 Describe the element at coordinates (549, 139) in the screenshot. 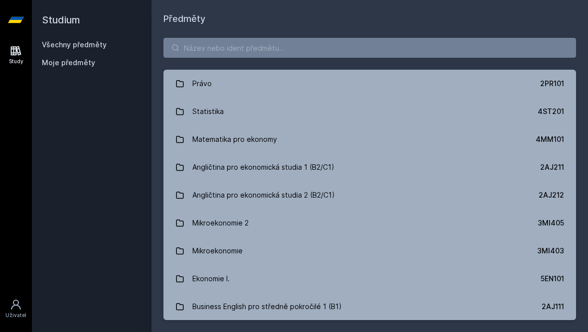

I see `div: 4MM101` at that location.